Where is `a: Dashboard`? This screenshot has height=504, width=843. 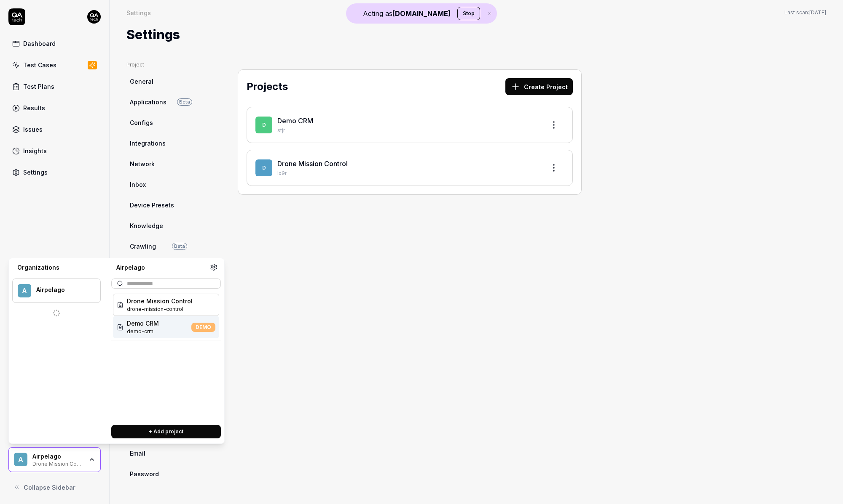 a: Dashboard is located at coordinates (54, 43).